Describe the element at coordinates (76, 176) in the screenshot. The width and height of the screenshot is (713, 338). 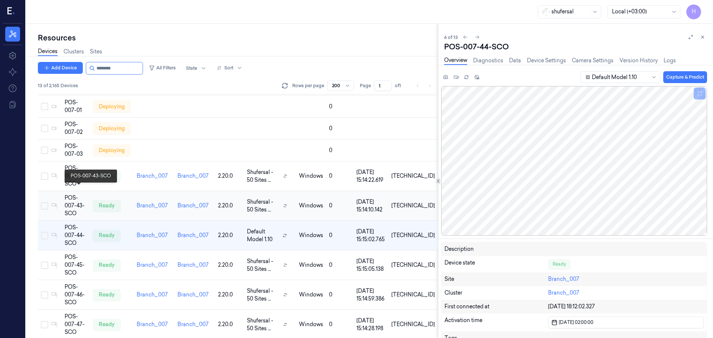
I see `div: POS-007-42-SCO` at that location.